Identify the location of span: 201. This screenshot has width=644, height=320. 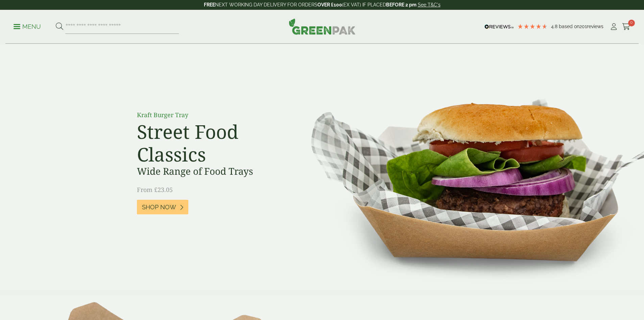
(583, 27).